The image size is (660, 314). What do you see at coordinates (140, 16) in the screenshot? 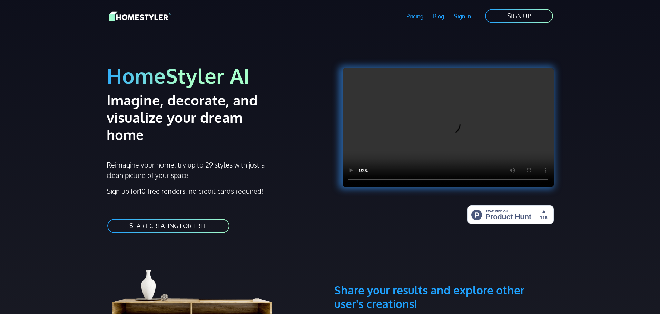
I see `img: HomeStyler AI logo` at bounding box center [140, 16].